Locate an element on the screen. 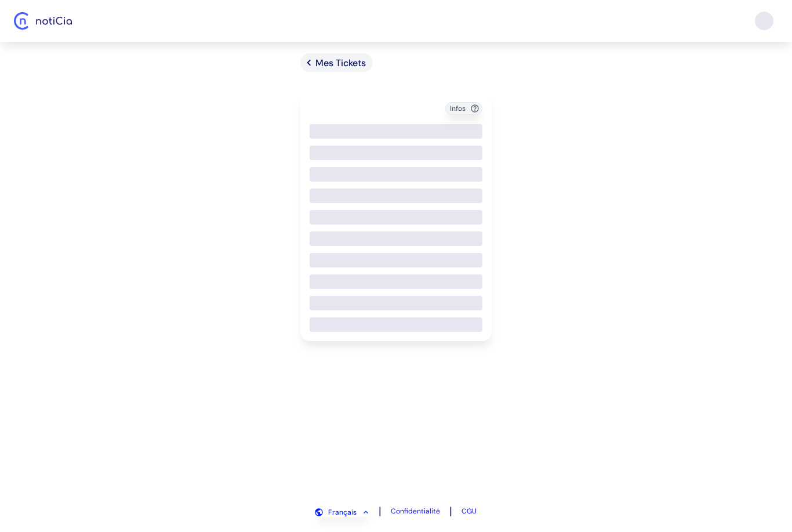  p: Confidentialité is located at coordinates (416, 511).